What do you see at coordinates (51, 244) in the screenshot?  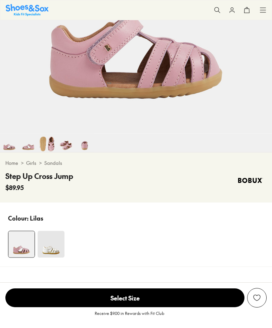 I see `img: 5_1` at bounding box center [51, 244].